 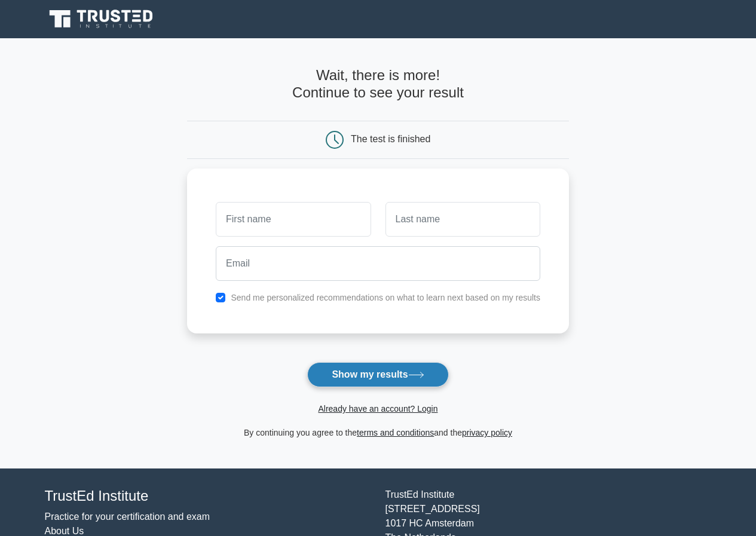 What do you see at coordinates (293, 219) in the screenshot?
I see `input: First name` at bounding box center [293, 219].